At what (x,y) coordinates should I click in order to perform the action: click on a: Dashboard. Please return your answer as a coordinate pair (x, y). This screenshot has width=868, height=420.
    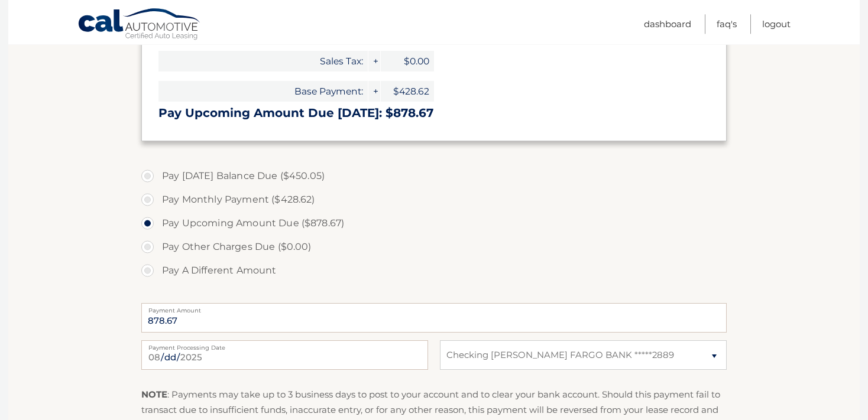
    Looking at the image, I should click on (668, 24).